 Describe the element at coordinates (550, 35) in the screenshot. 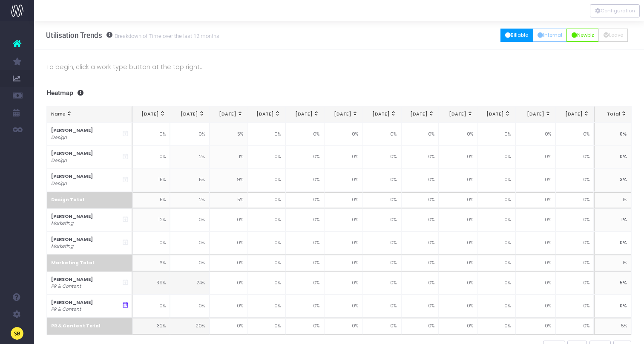

I see `button: Internal` at that location.